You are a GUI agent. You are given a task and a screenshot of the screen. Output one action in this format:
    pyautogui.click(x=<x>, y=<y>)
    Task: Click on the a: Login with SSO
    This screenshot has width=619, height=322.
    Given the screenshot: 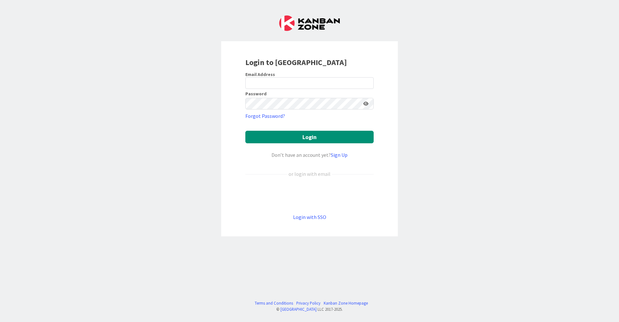 What is the action you would take?
    pyautogui.click(x=310, y=217)
    